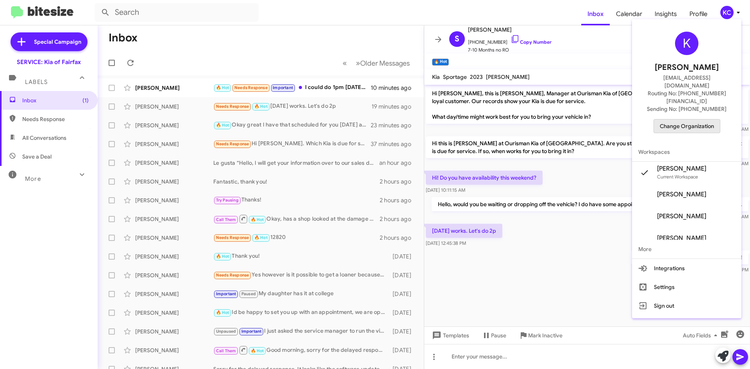 The width and height of the screenshot is (750, 369). I want to click on span: Change Organization, so click(687, 126).